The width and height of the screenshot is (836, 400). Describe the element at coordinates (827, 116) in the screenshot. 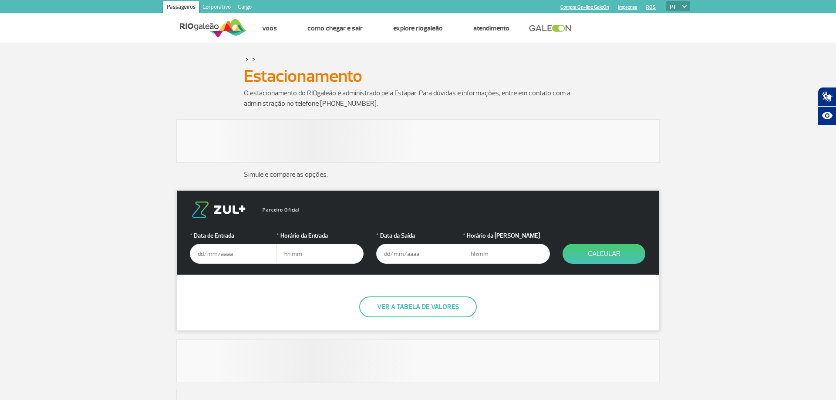

I see `button: Abrir recursos assistivos.` at that location.